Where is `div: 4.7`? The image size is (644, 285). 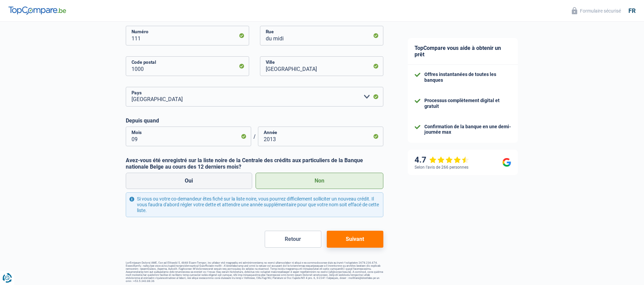 div: 4.7 is located at coordinates (442, 160).